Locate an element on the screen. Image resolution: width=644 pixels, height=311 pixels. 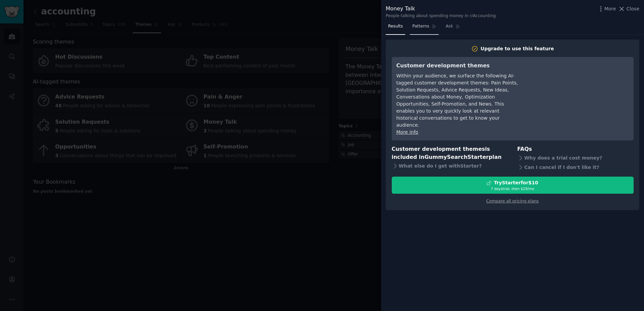
div: Try Starter for $10 is located at coordinates (516, 183).